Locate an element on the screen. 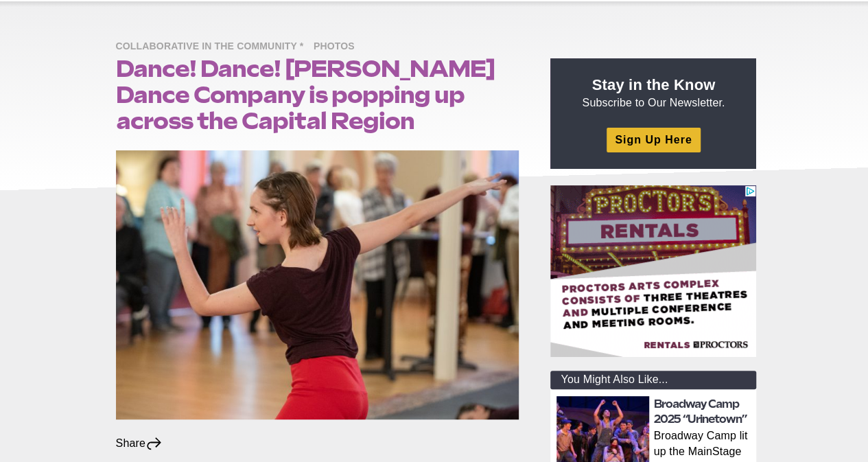  div: You Might Also Like... is located at coordinates (653, 380).